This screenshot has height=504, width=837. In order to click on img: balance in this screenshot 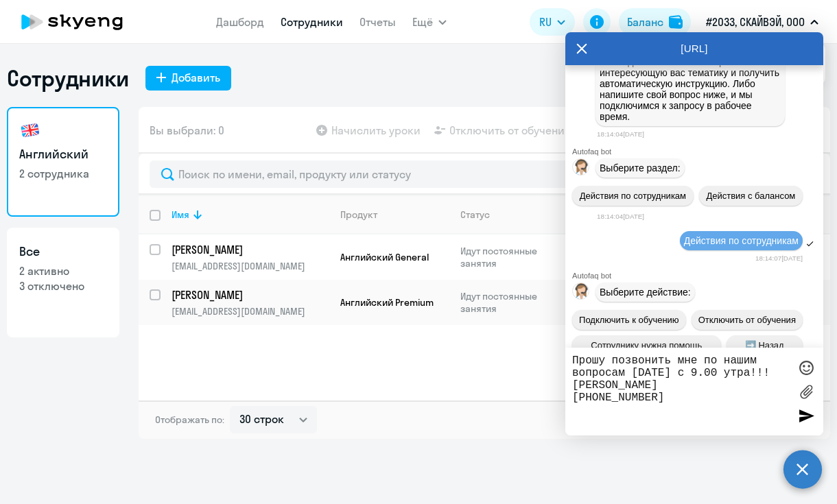, I will do `click(676, 22)`.